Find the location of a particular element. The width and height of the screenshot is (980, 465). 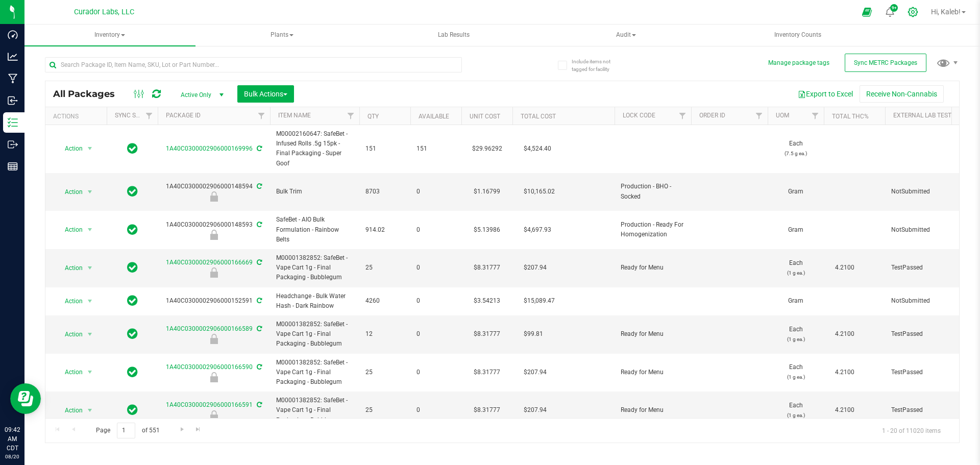

span: 9+ is located at coordinates (893, 8).